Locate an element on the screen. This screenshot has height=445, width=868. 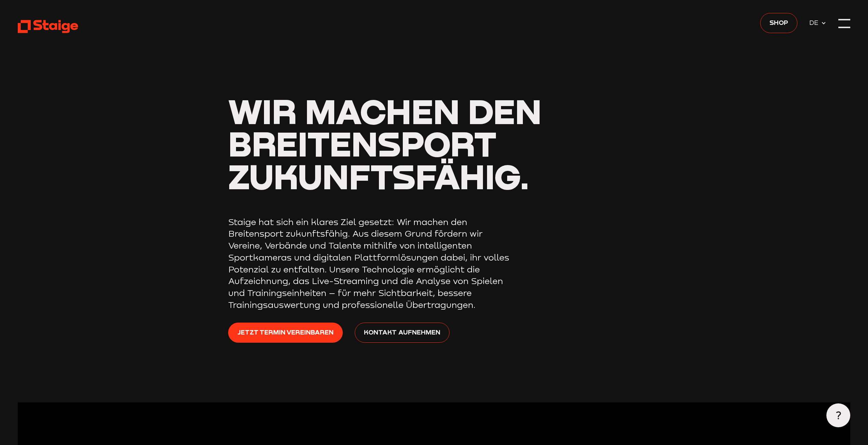
a: Jetzt Termin vereinbaren is located at coordinates (285, 332).